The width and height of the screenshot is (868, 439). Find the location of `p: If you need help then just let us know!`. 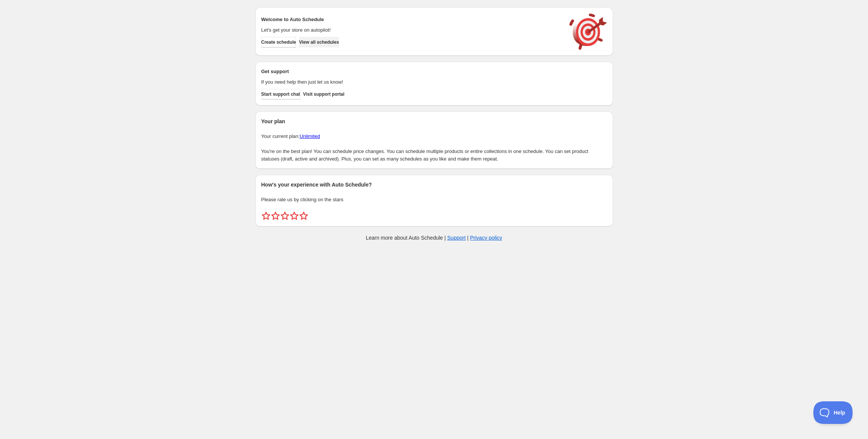

p: If you need help then just let us know! is located at coordinates (412, 82).